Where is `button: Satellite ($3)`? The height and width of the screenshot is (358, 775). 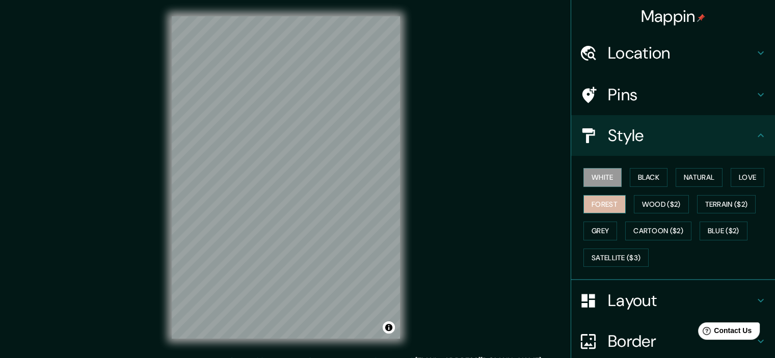
button: Satellite ($3) is located at coordinates (616, 258).